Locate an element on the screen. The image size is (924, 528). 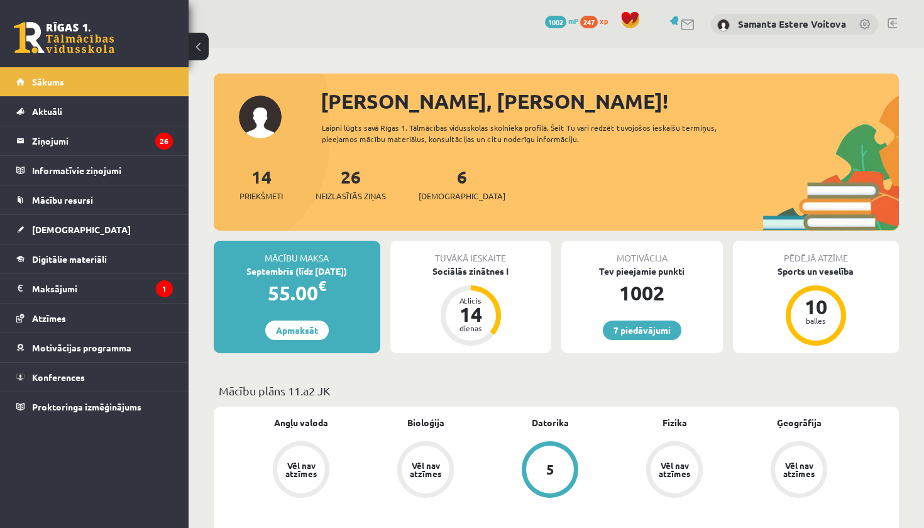
a: 1002 mP is located at coordinates (562, 21).